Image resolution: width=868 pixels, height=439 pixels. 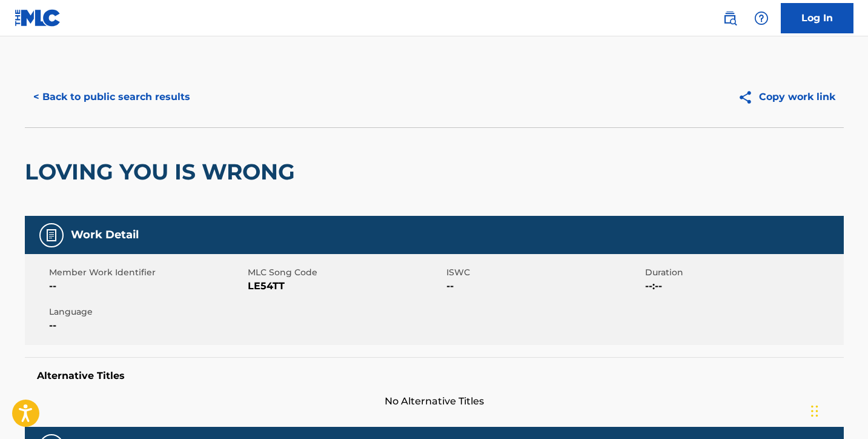 What do you see at coordinates (761, 18) in the screenshot?
I see `div: Help` at bounding box center [761, 18].